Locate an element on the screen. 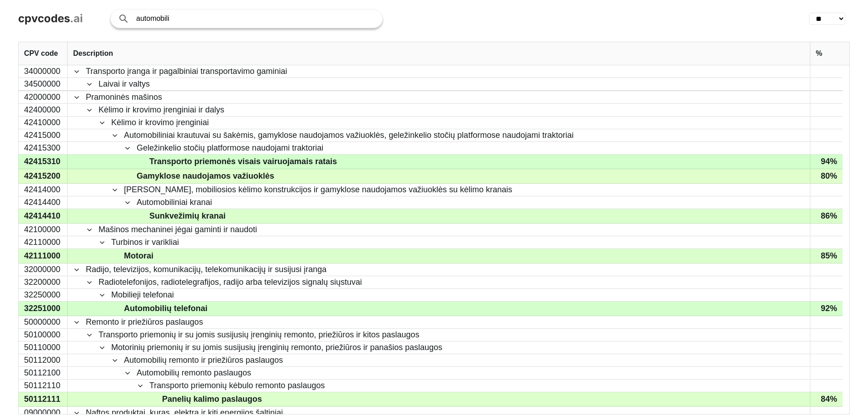 Image resolution: width=868 pixels, height=419 pixels. span: Transporto įranga ir pagalbiniai transportavimo gaminiai is located at coordinates (186, 71).